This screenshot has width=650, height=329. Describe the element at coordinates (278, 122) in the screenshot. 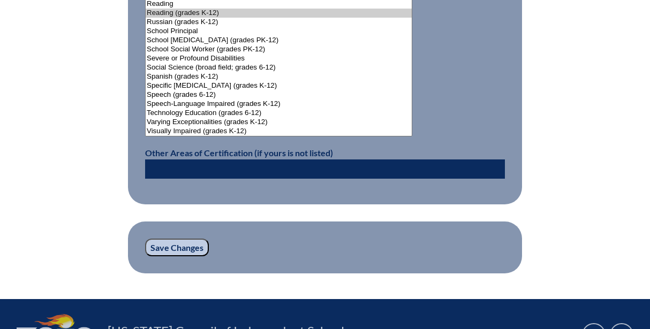

I see `option: Varying Exceptionalities (grades K-12)` at that location.